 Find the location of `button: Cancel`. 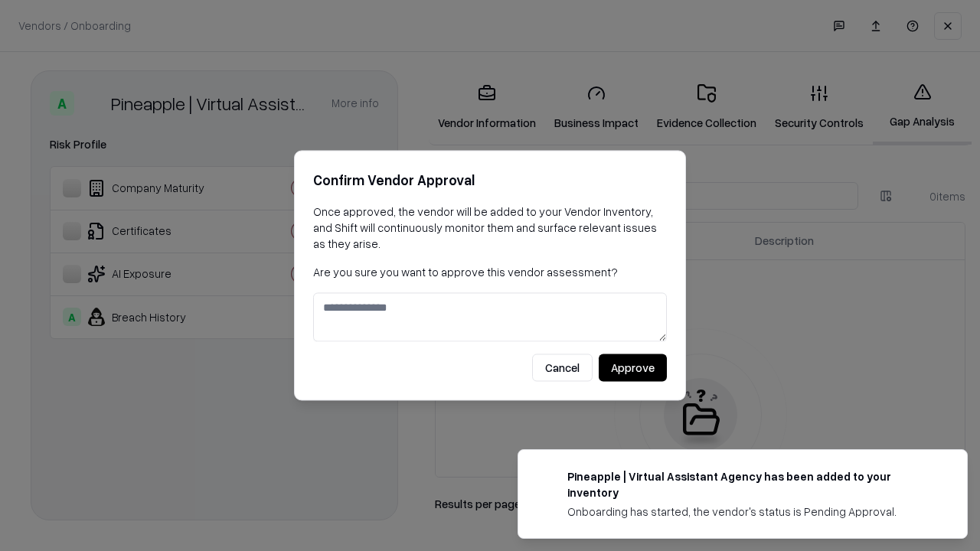

button: Cancel is located at coordinates (562, 368).